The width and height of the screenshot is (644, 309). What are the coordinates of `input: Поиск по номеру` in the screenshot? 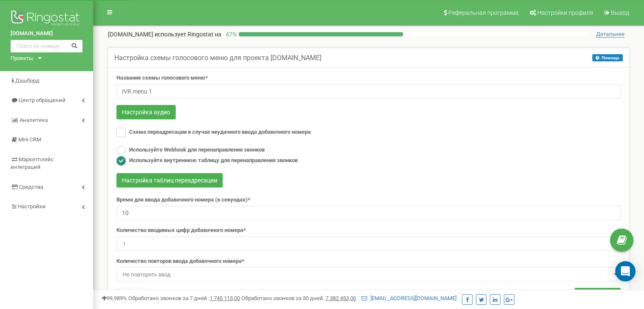 It's located at (47, 46).